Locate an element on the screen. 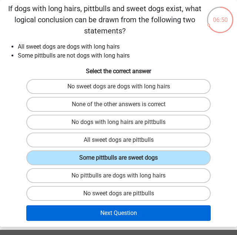 This screenshot has width=237, height=235. label: All sweet dogs are pittbulls is located at coordinates (119, 140).